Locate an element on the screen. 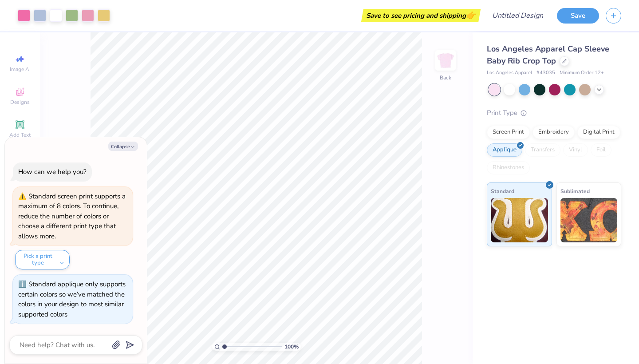 Image resolution: width=639 pixels, height=364 pixels. button: Collapse is located at coordinates (123, 146).